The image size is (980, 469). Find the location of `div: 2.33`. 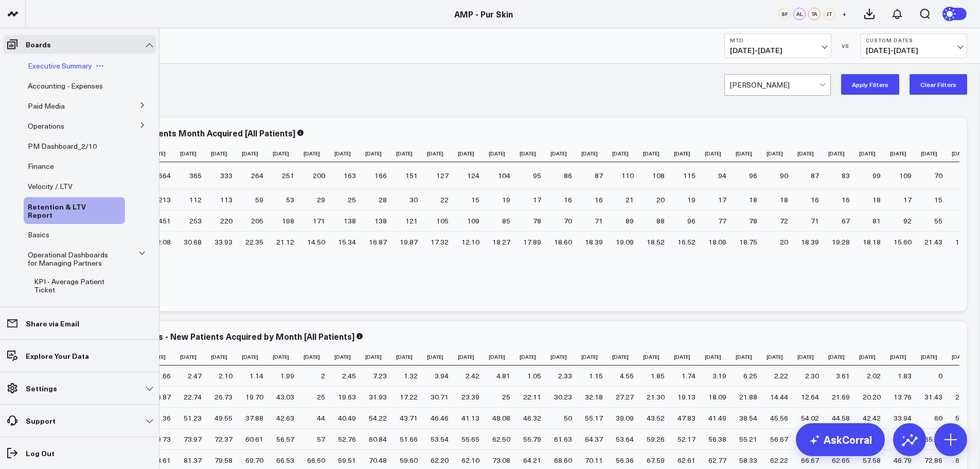

div: 2.33 is located at coordinates (565, 375).